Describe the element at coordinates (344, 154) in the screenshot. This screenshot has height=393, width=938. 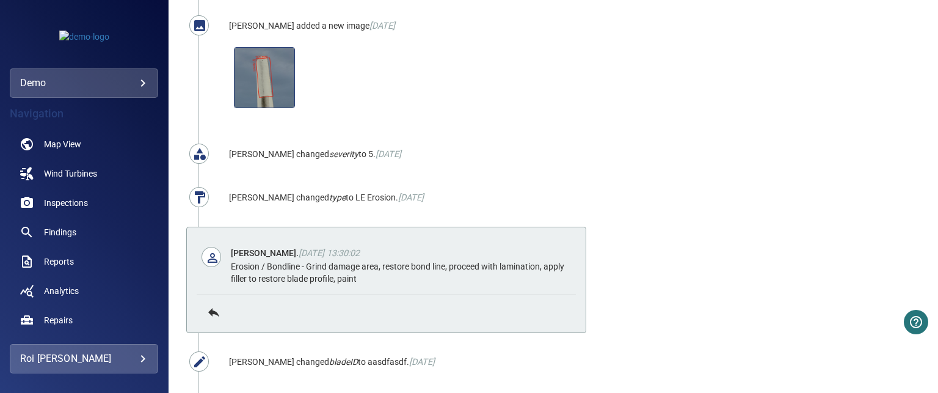
I see `i: severity` at that location.